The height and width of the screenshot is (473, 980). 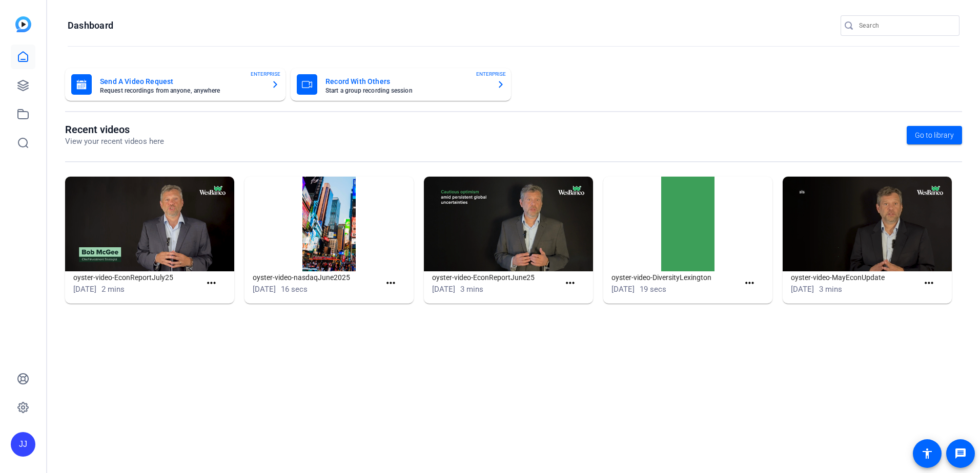 I want to click on mat-card-subtitle: Start a group recording session, so click(x=407, y=91).